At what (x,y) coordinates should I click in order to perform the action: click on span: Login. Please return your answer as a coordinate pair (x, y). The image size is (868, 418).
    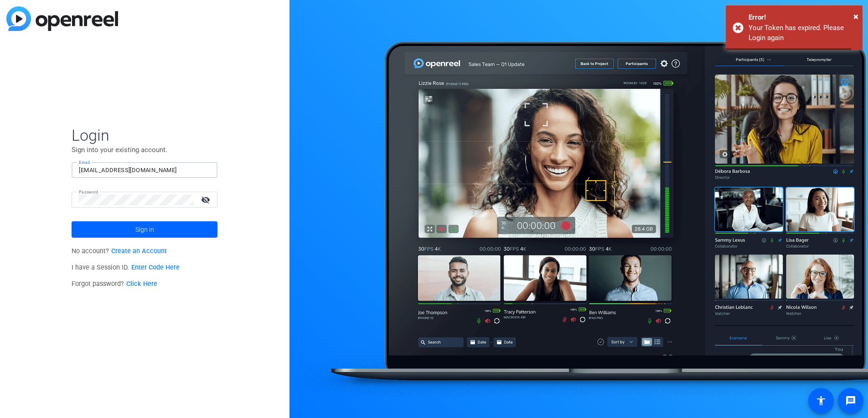
    Looking at the image, I should click on (144, 135).